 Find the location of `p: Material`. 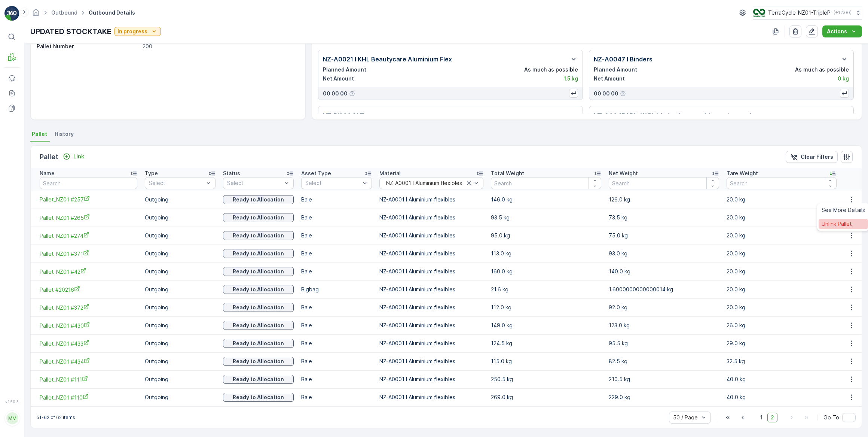

p: Material is located at coordinates (390, 174).